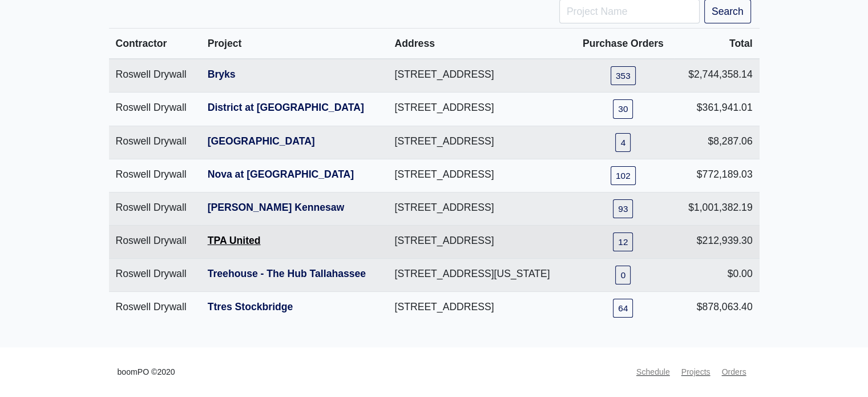 This screenshot has width=868, height=397. Describe the element at coordinates (717, 75) in the screenshot. I see `td: $2,744,358.14` at that location.